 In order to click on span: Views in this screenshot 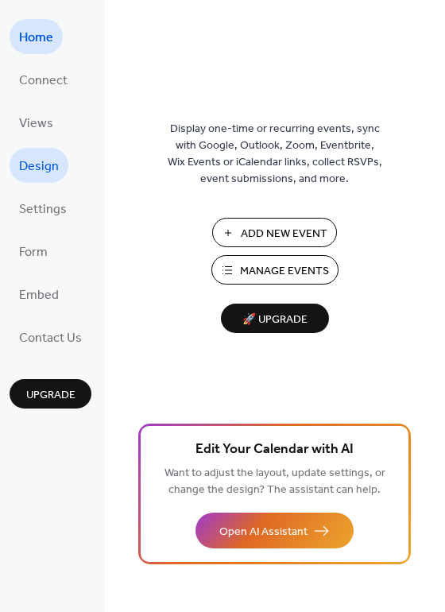, I will do `click(36, 124)`.